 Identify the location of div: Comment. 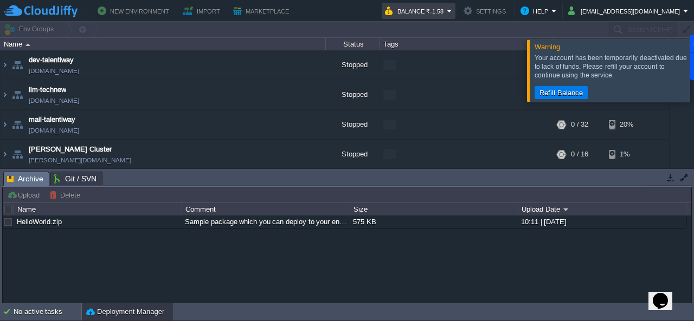
(266, 209).